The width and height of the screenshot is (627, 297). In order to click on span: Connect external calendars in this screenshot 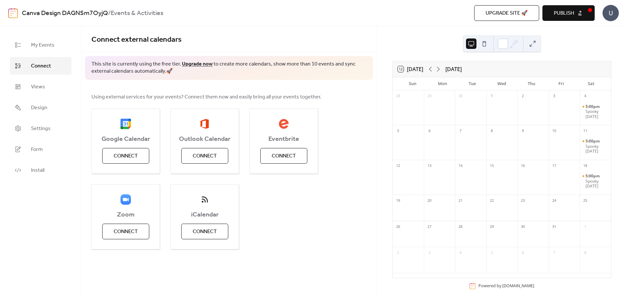, I will do `click(136, 40)`.